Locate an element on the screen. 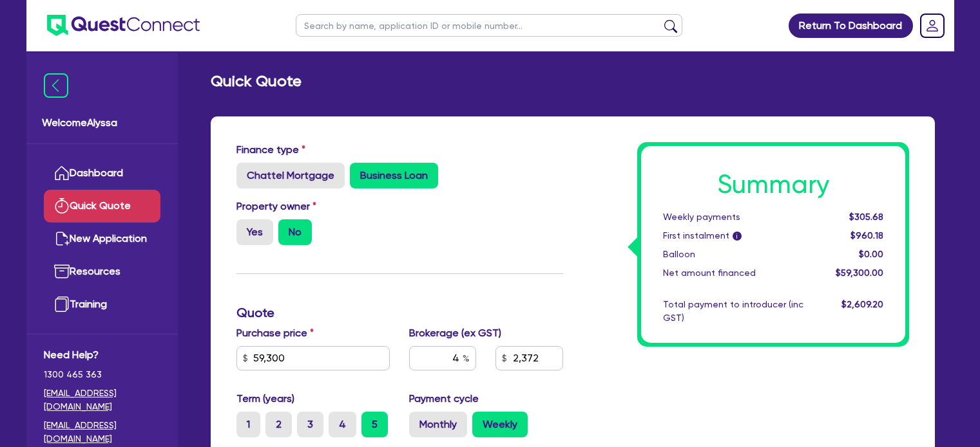  label: 3 is located at coordinates (310, 425).